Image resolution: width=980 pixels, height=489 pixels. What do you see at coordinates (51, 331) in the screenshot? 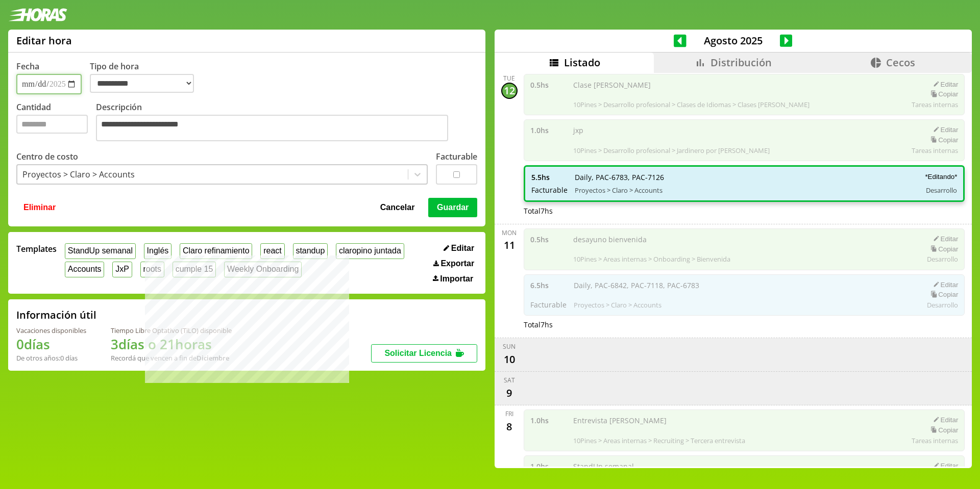
I see `div: Vacaciones disponibles` at bounding box center [51, 331].